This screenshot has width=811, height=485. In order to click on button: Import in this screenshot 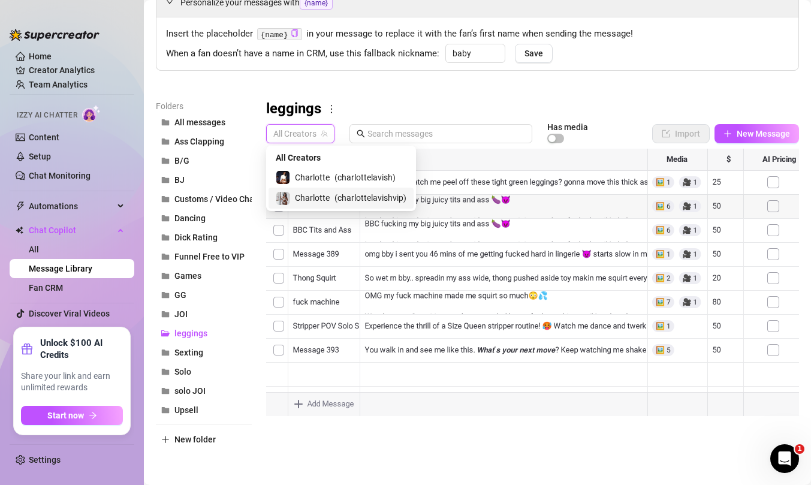, I will do `click(681, 134)`.